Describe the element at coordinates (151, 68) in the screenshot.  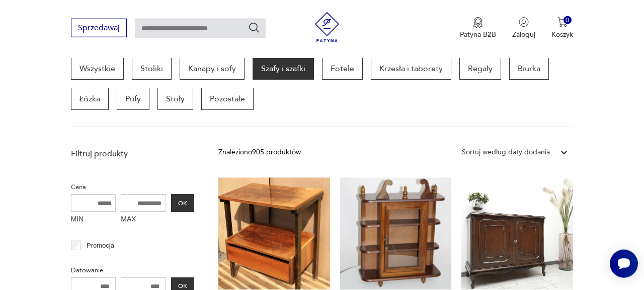
I see `p: Stoliki` at that location.